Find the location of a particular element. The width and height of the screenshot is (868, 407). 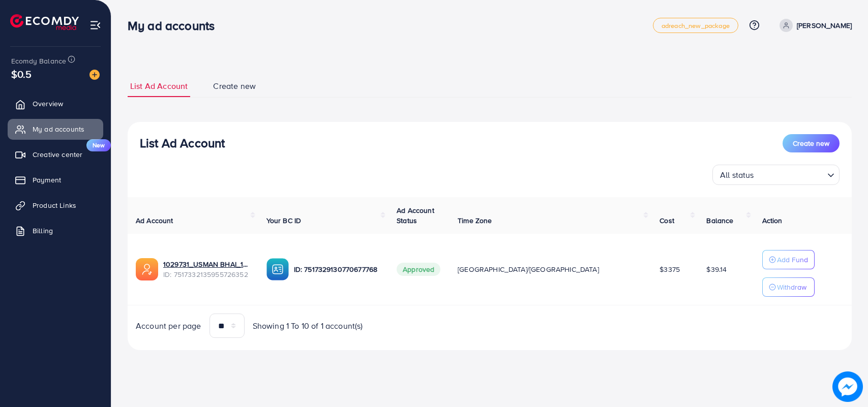

a: 1029731_USMAN BHAI_1750265294610 is located at coordinates (206, 265).